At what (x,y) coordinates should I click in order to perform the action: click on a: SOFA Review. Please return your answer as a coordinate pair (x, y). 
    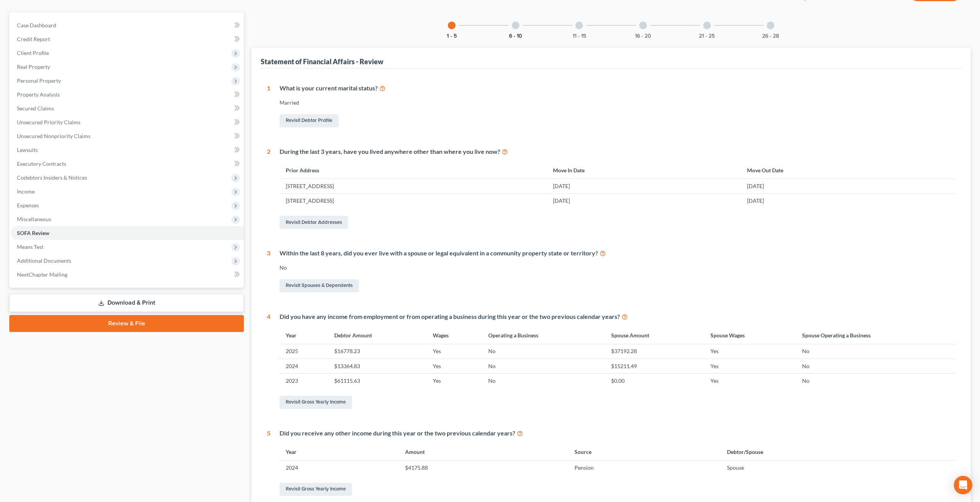
    Looking at the image, I should click on (127, 233).